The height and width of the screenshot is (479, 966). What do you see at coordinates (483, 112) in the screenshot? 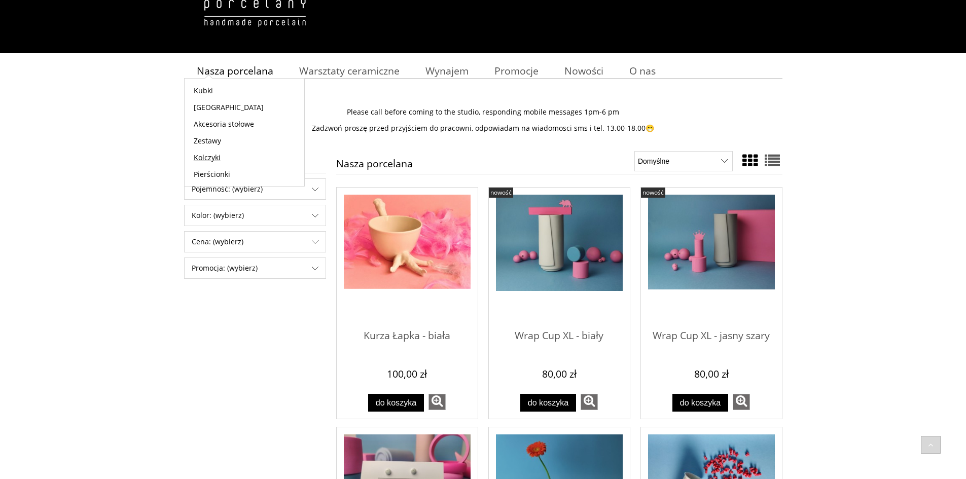
I see `p: Please call before coming to the studio, responding mobile messages 1pm-6 pm` at bounding box center [483, 112].